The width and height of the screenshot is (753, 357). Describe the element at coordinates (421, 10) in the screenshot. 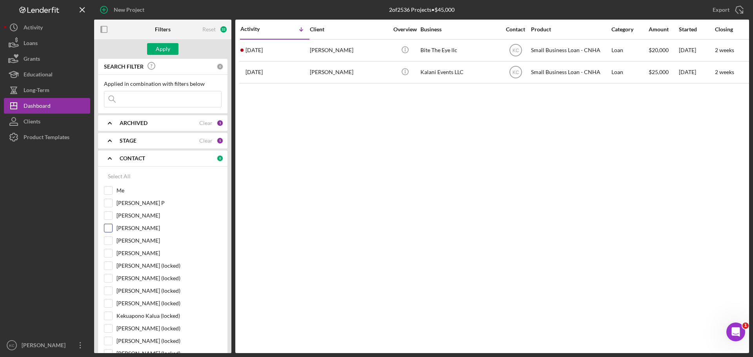

I see `div: 2 of 2536 Projects • $45,000` at that location.